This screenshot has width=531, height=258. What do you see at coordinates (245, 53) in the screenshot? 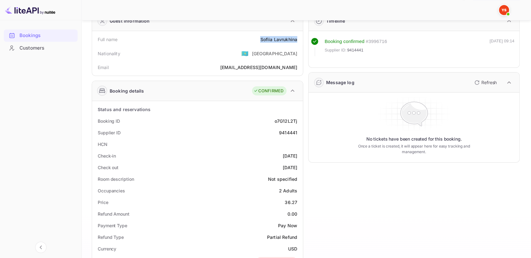
I see `span: United States` at bounding box center [245, 53].